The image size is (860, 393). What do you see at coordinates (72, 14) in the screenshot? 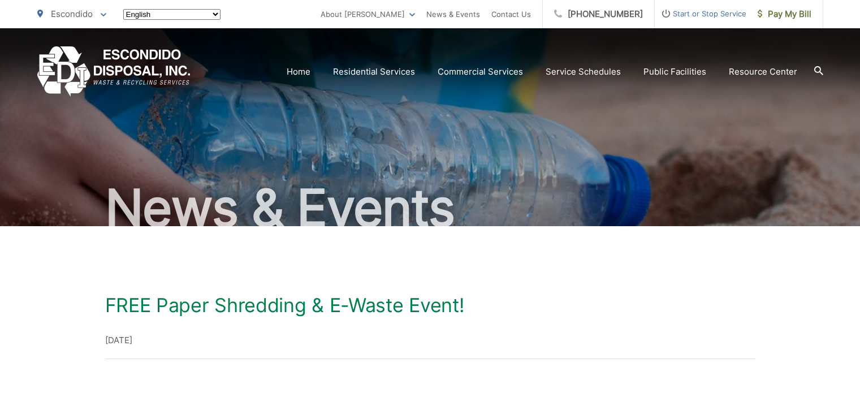
I see `span: Escondido` at bounding box center [72, 14].